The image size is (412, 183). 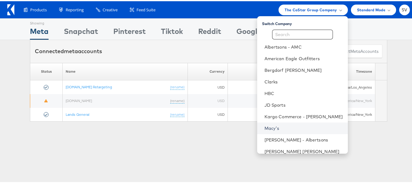 What do you see at coordinates (39, 31) in the screenshot?
I see `div: Meta` at bounding box center [39, 31].